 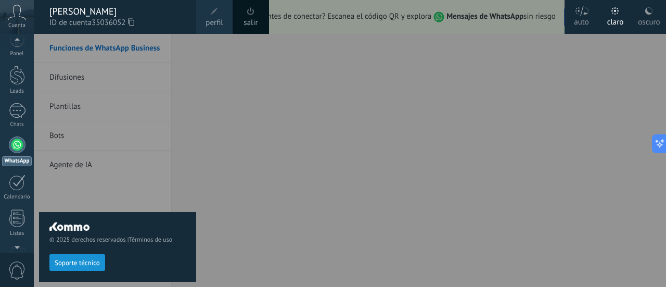 I want to click on div: claro, so click(x=615, y=20).